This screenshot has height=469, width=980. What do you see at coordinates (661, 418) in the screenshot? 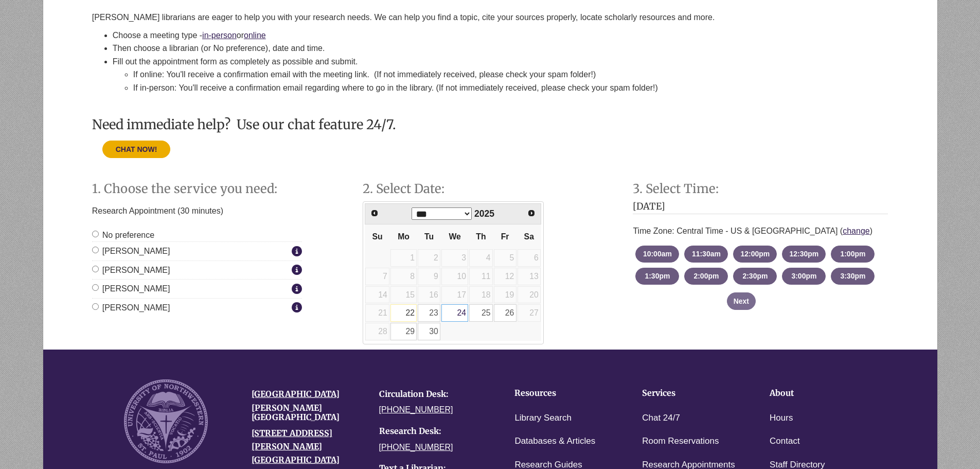
I see `a: Chat 24/7` at bounding box center [661, 418].